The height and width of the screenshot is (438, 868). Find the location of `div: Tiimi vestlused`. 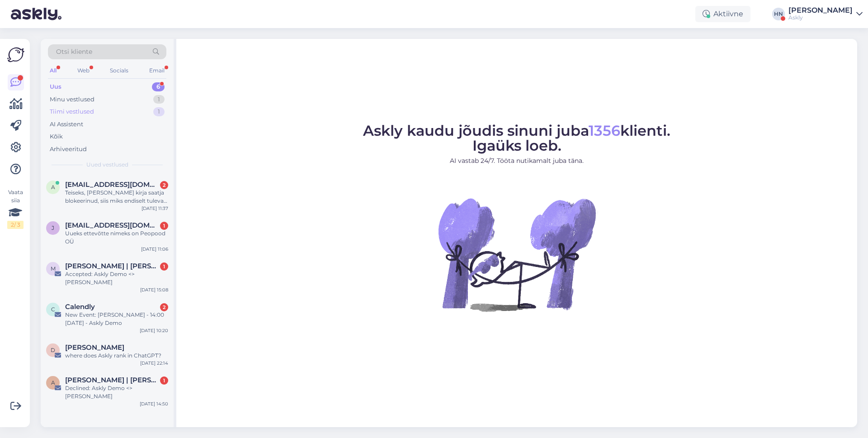

div: Tiimi vestlused is located at coordinates (72, 111).